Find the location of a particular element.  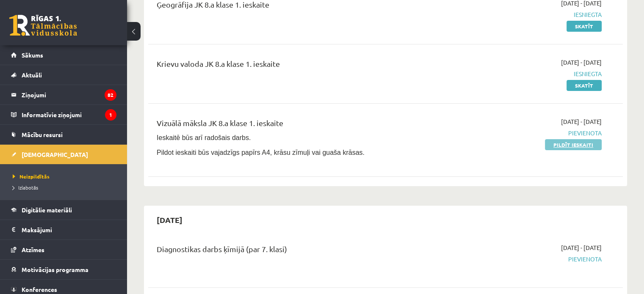

a: Rīgas 1. Tālmācības vidusskola is located at coordinates (43, 26).